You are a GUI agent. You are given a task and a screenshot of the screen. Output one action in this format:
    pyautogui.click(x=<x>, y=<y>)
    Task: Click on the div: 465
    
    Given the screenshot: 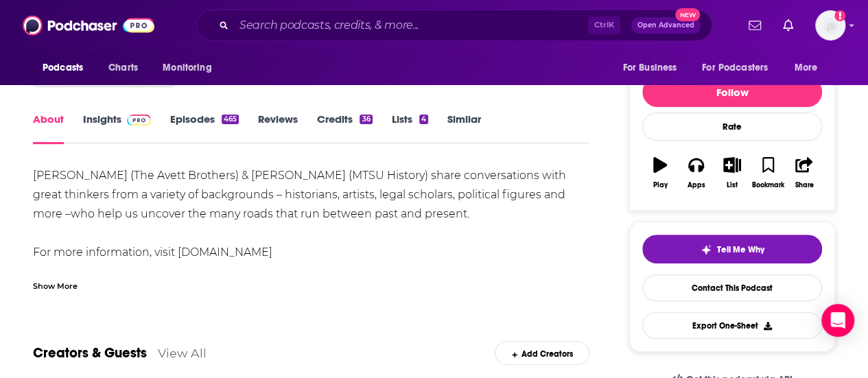 What is the action you would take?
    pyautogui.click(x=230, y=119)
    